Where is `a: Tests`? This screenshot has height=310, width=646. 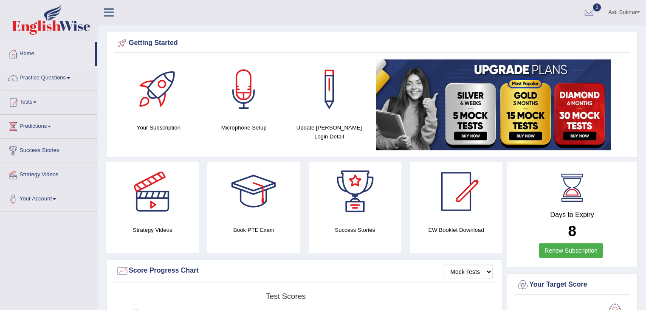
a: Tests is located at coordinates (49, 101).